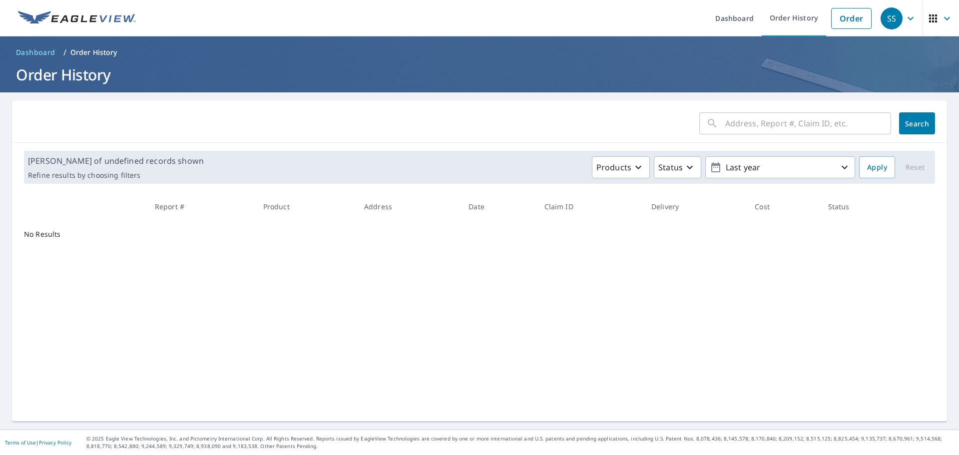  Describe the element at coordinates (520, 443) in the screenshot. I see `p: © 2025 Eagle View Technologies, Inc. and Pictometry International Corp. All Rights Reserved. Repo...` at that location.